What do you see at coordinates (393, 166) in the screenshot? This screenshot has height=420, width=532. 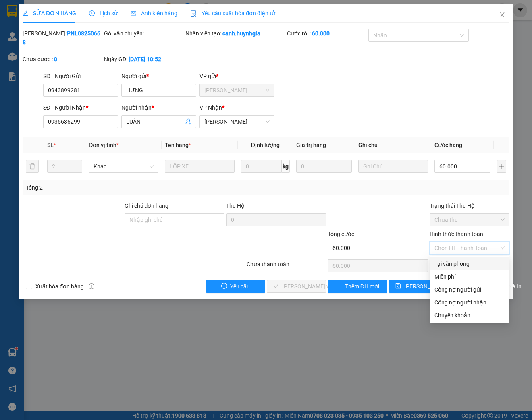 I see `input: Ghi Chú` at bounding box center [393, 166].